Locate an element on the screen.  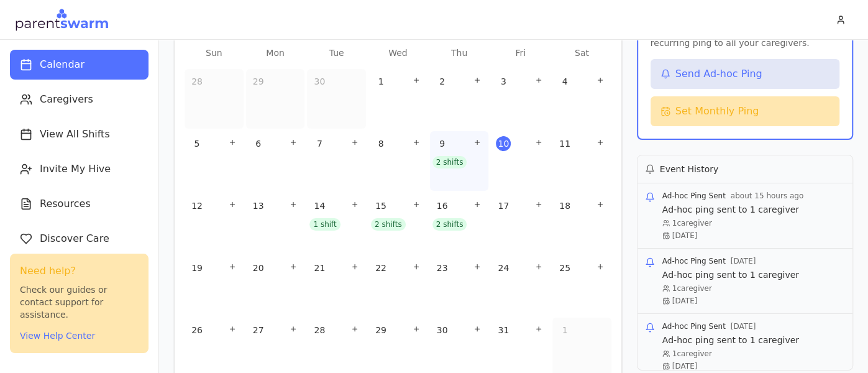
span: Caregivers is located at coordinates (67, 100).